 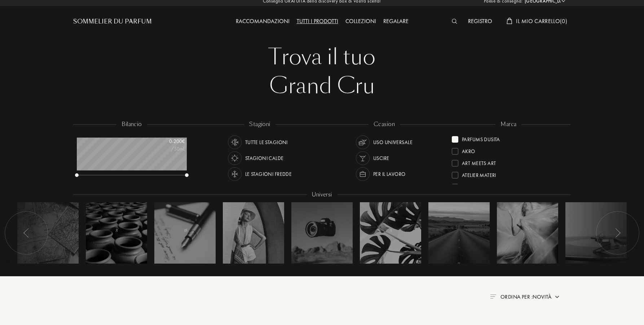 I want to click on div: Universi, so click(x=322, y=195).